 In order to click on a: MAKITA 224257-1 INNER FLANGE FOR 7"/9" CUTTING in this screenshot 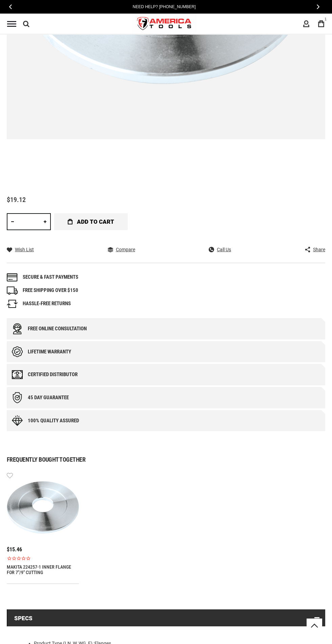, I will do `click(43, 570)`.